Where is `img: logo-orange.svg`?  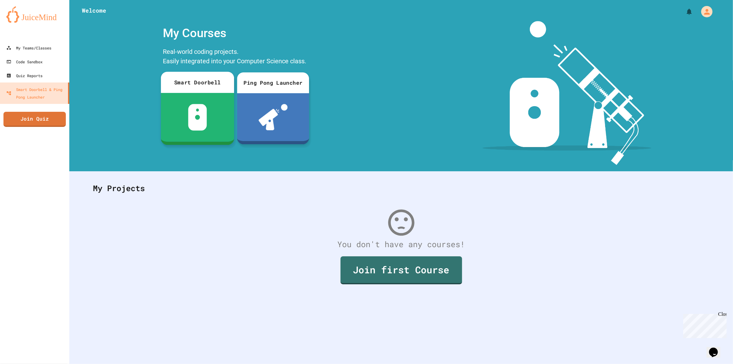
img: logo-orange.svg is located at coordinates (35, 14).